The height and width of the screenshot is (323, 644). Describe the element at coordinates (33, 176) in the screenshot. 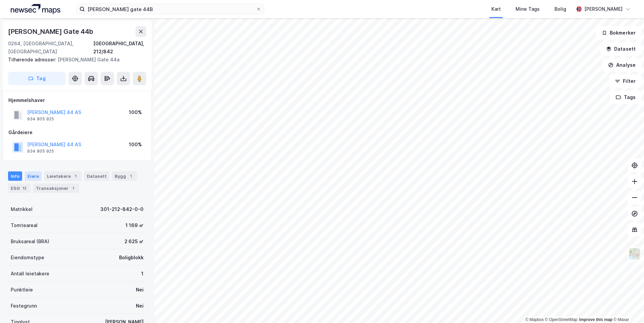

I see `div: Eiere` at that location.